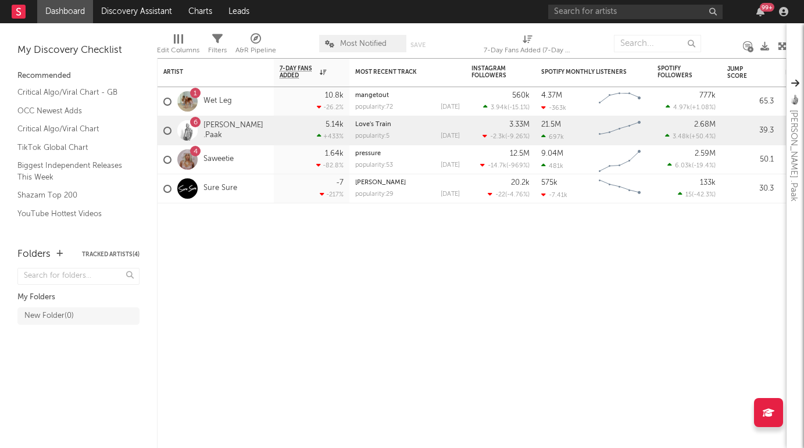  What do you see at coordinates (78, 298) in the screenshot?
I see `div: My Folders` at bounding box center [78, 298].